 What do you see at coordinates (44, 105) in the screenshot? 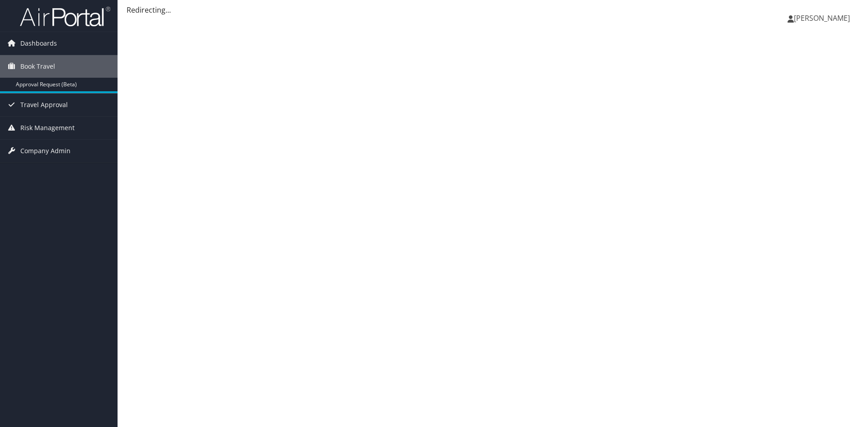
I see `span: Travel Approval` at bounding box center [44, 105].